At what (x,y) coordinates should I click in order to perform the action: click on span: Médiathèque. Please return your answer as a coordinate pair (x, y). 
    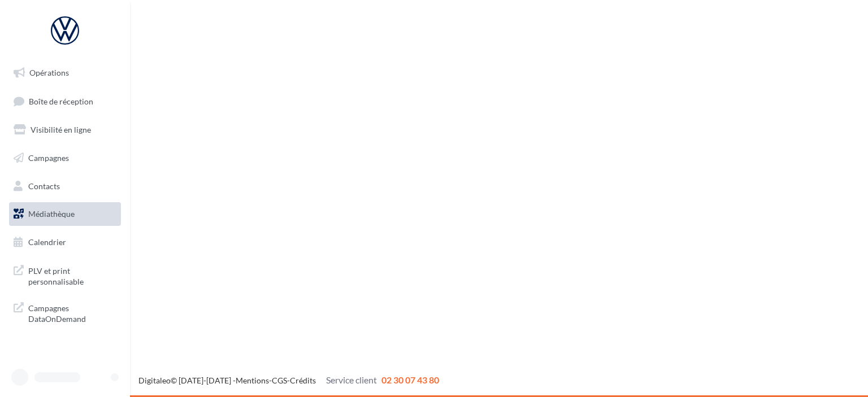
    Looking at the image, I should click on (51, 213).